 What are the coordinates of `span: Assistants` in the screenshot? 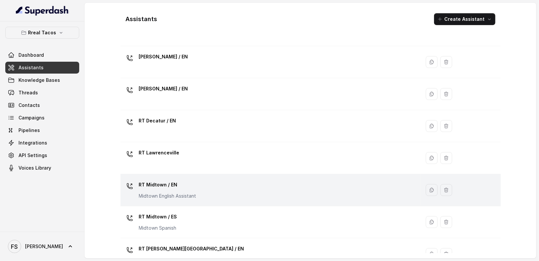 It's located at (31, 68).